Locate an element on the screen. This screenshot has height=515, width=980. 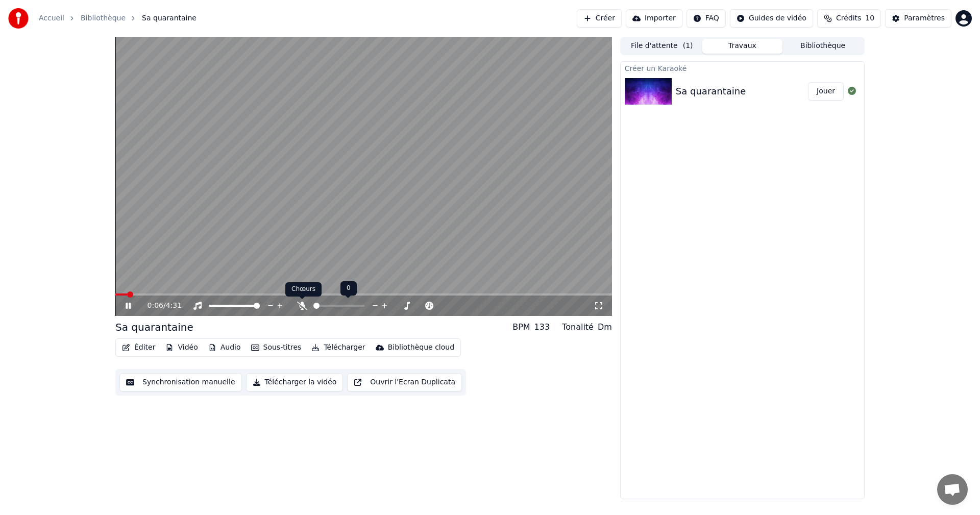
img: youka is located at coordinates (19, 18).